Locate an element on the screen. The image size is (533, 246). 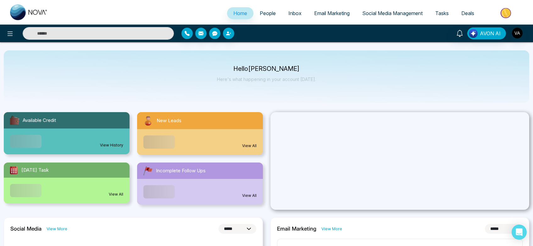
span: Incomplete Follow Ups is located at coordinates (181, 170).